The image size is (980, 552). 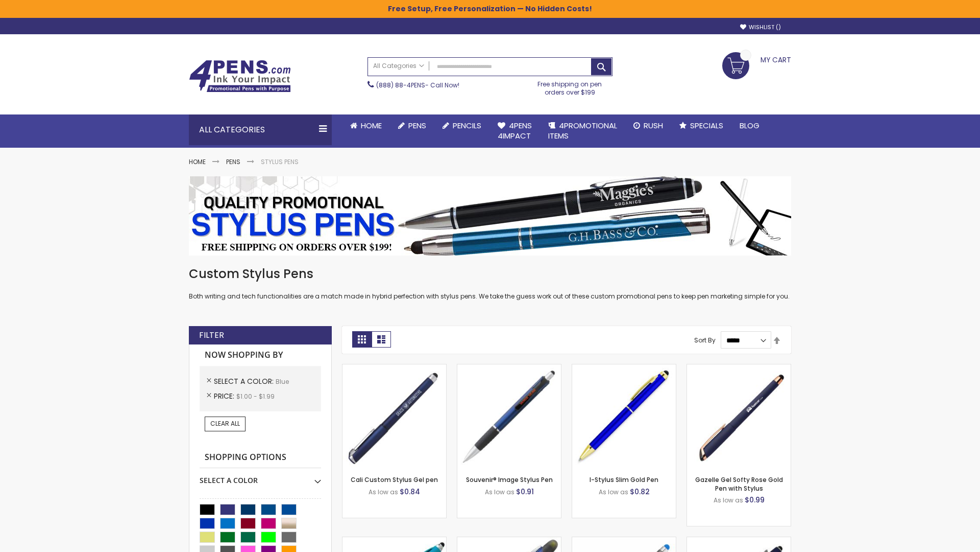 I want to click on a: (888) 88-4PENS, so click(x=401, y=84).